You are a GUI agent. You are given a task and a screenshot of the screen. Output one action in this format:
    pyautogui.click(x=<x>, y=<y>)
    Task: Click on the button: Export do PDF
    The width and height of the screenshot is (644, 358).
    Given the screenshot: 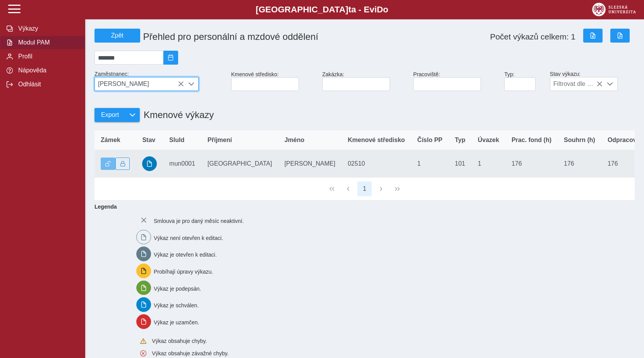 What is the action you would take?
    pyautogui.click(x=620, y=36)
    